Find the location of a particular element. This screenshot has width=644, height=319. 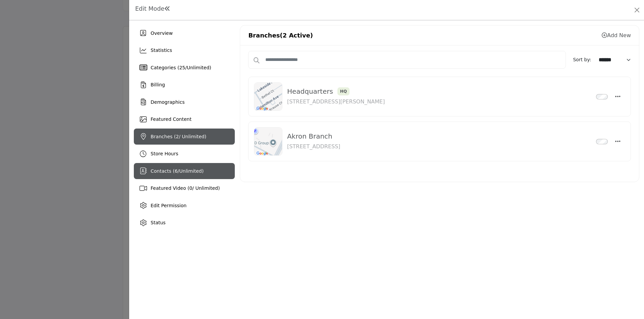

span: Featured Video ( / Unlimited) is located at coordinates (185, 188).